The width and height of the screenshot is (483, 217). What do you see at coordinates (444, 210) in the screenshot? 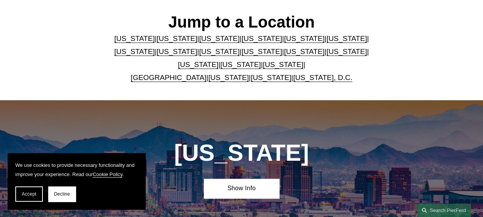
I see `a: Search this site` at bounding box center [444, 210].